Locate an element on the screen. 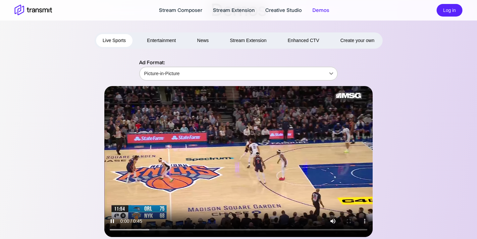  button: Log in is located at coordinates (450, 10).